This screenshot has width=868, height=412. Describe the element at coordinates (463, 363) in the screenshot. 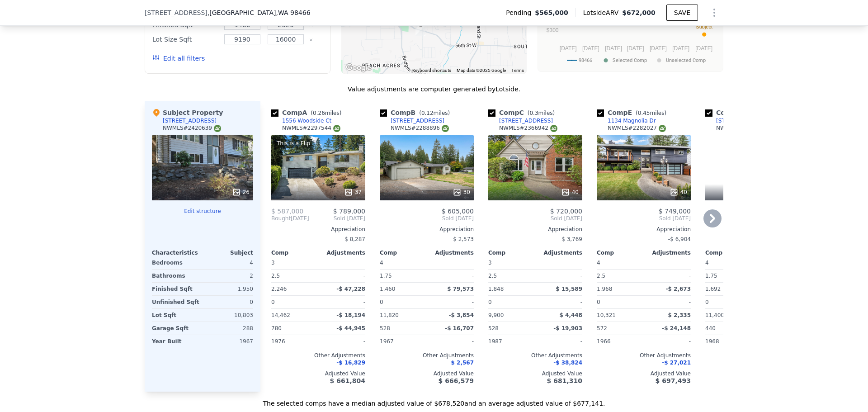

I see `span: $ 2,567` at that location.